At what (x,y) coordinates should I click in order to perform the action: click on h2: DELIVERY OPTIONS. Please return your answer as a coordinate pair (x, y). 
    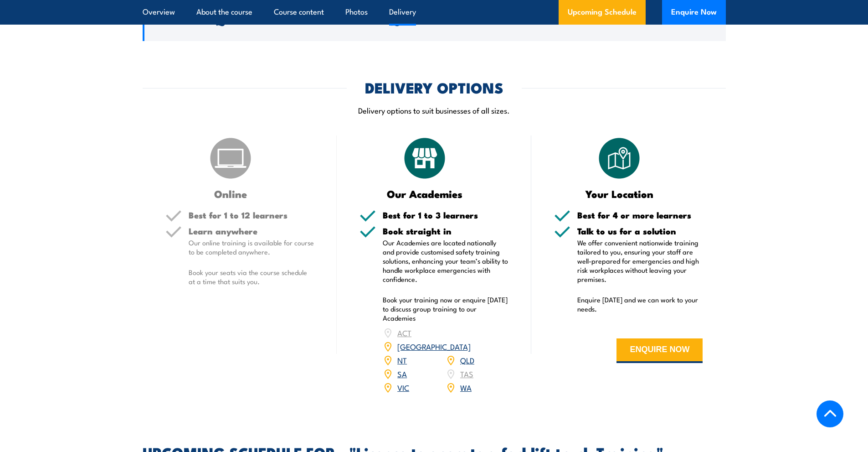
    Looking at the image, I should click on (434, 87).